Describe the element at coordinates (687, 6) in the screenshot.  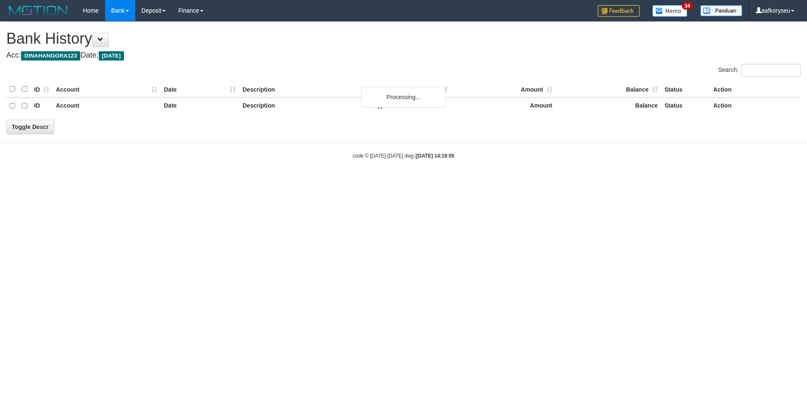
I see `span: 34` at that location.